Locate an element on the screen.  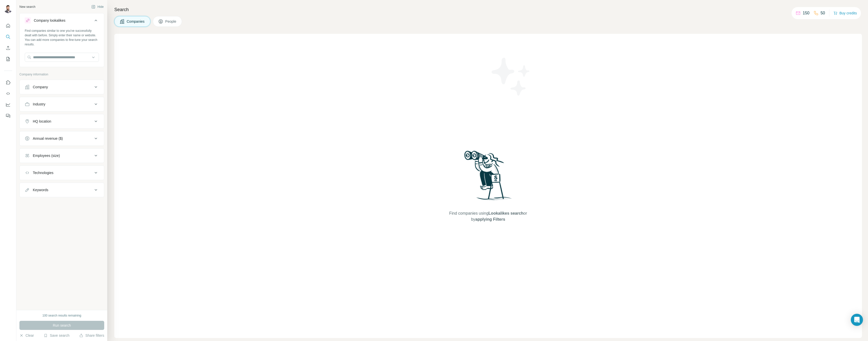
h4: Search is located at coordinates (488, 10).